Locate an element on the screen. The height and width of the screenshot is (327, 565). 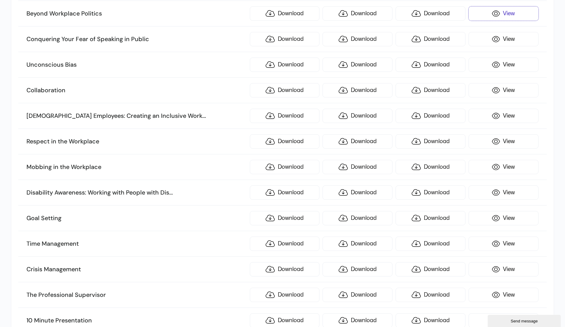
h3: 10 Minute Presentation is located at coordinates (136, 321).